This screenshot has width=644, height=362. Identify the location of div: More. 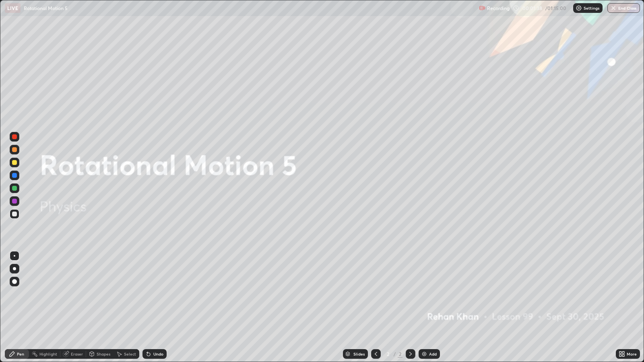
(632, 354).